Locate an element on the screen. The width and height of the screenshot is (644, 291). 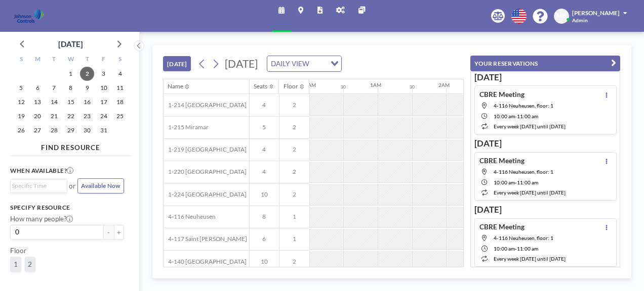
span: Friday, October 31, 2025 is located at coordinates (104, 130).